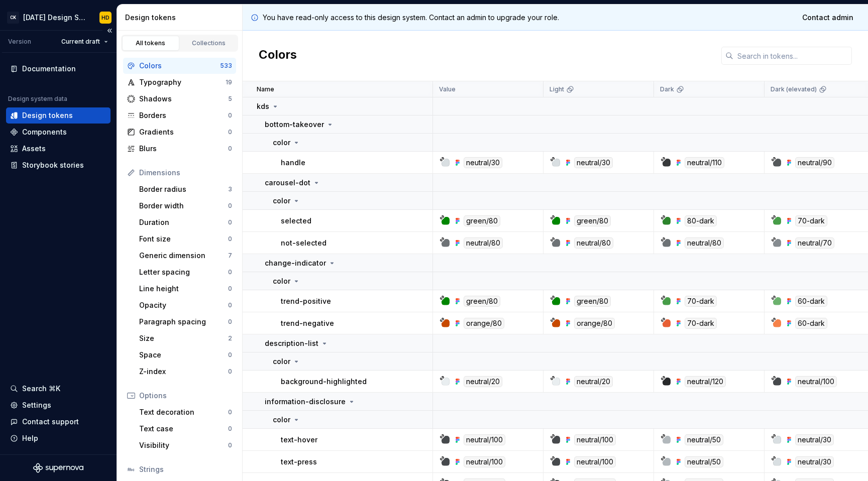 The height and width of the screenshot is (481, 868). I want to click on div: Z-index, so click(183, 371).